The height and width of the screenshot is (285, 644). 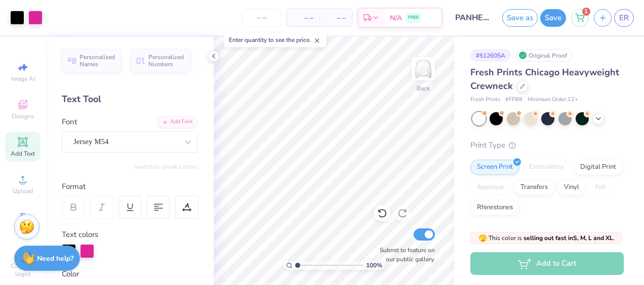 I want to click on div: Transfers, so click(x=534, y=187).